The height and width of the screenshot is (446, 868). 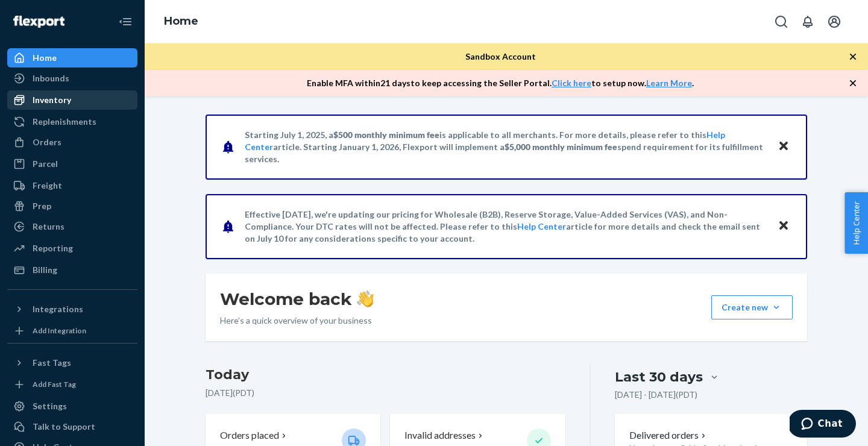 I want to click on a: Settings, so click(x=73, y=407).